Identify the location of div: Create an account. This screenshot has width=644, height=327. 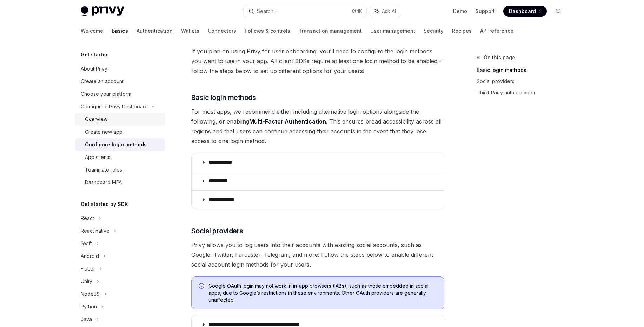
(102, 81).